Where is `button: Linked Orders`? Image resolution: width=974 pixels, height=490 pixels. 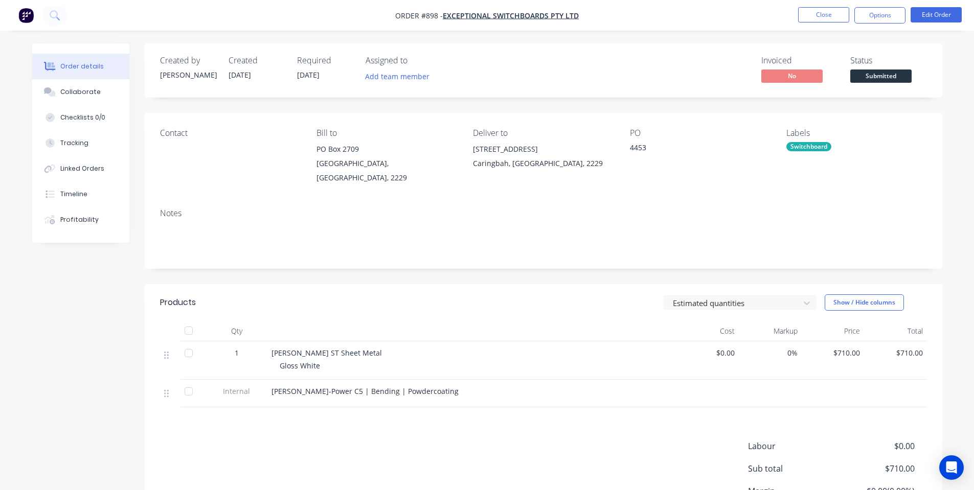
button: Linked Orders is located at coordinates (81, 169).